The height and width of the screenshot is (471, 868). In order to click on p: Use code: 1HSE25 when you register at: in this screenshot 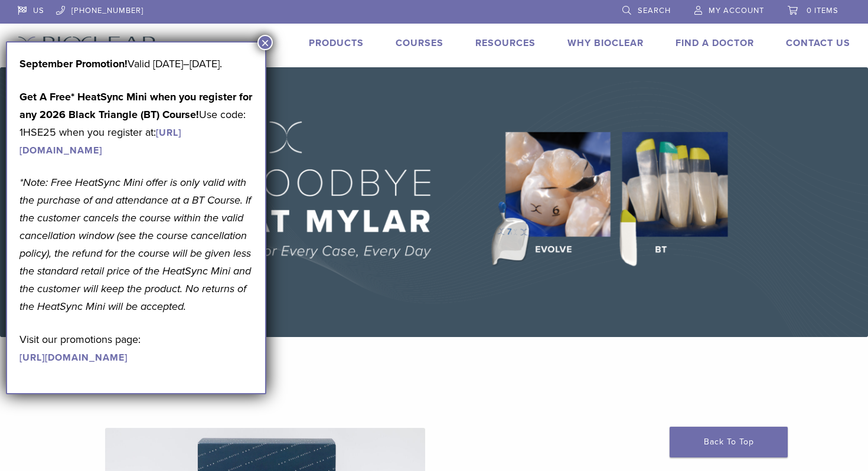, I will do `click(136, 124)`.